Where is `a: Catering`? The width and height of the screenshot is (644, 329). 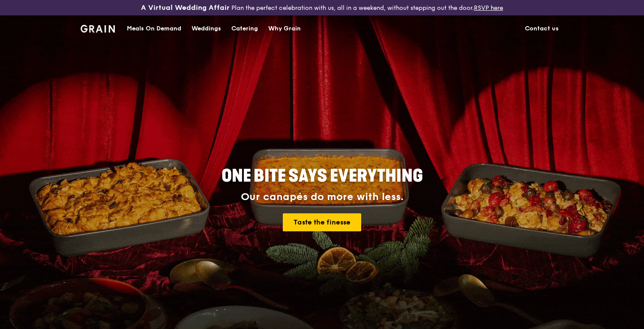
a: Catering is located at coordinates (245, 29).